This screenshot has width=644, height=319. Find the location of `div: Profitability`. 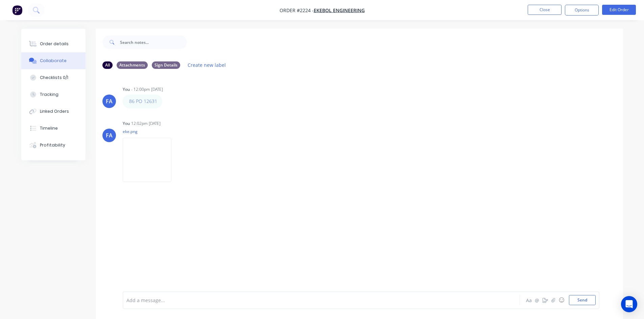

div: Profitability is located at coordinates (52, 146).